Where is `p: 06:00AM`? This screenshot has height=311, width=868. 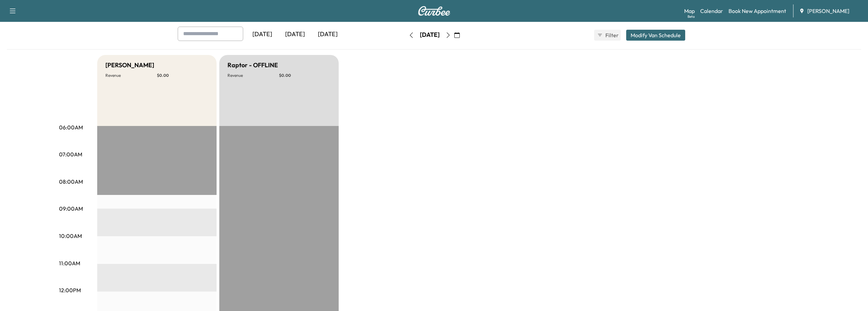 p: 06:00AM is located at coordinates (71, 127).